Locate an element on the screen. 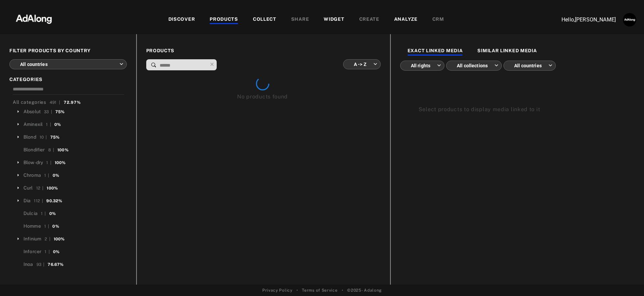 The image size is (644, 296). div: Chroma is located at coordinates (32, 175).